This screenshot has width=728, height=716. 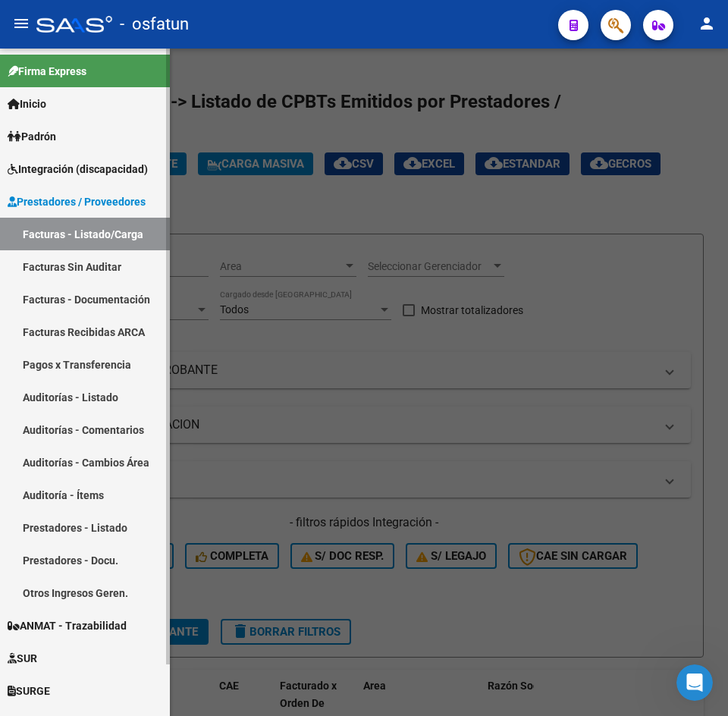 What do you see at coordinates (29, 691) in the screenshot?
I see `span: SURGE` at bounding box center [29, 691].